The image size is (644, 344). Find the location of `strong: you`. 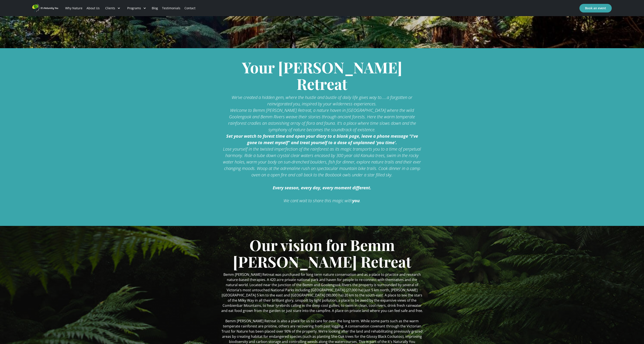

strong: you is located at coordinates (356, 201).